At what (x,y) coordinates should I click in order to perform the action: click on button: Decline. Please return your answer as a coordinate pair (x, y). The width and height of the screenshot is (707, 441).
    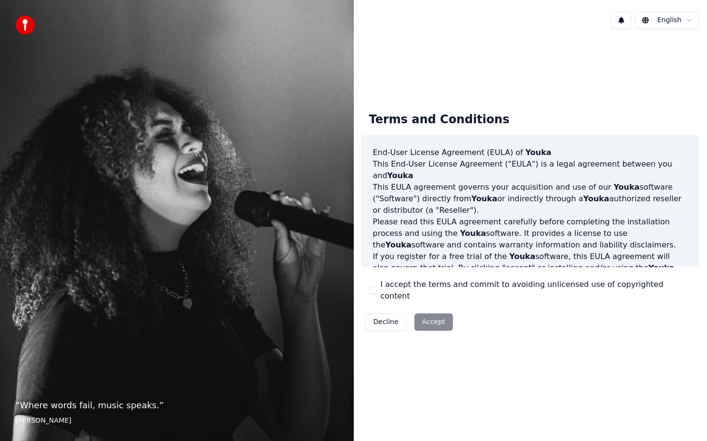
    Looking at the image, I should click on (386, 322).